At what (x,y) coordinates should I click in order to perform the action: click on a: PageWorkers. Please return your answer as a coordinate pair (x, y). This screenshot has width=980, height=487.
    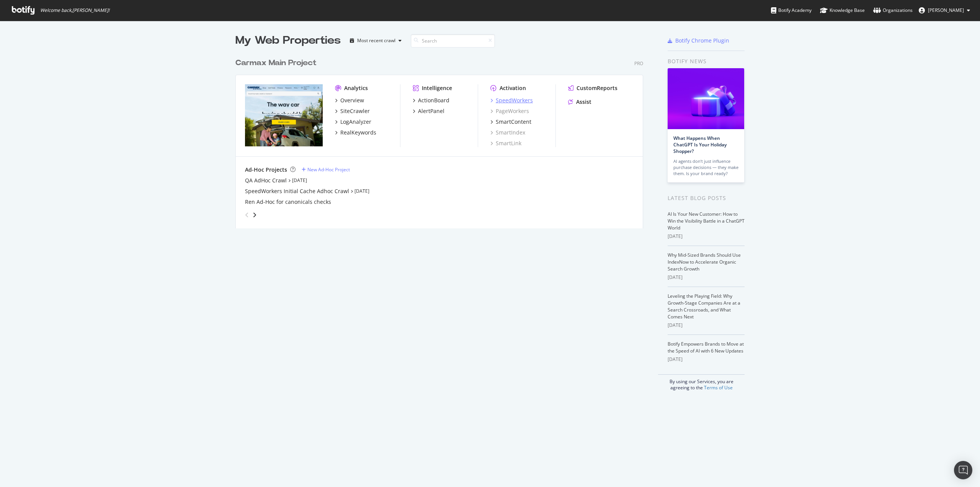
    Looking at the image, I should click on (509, 111).